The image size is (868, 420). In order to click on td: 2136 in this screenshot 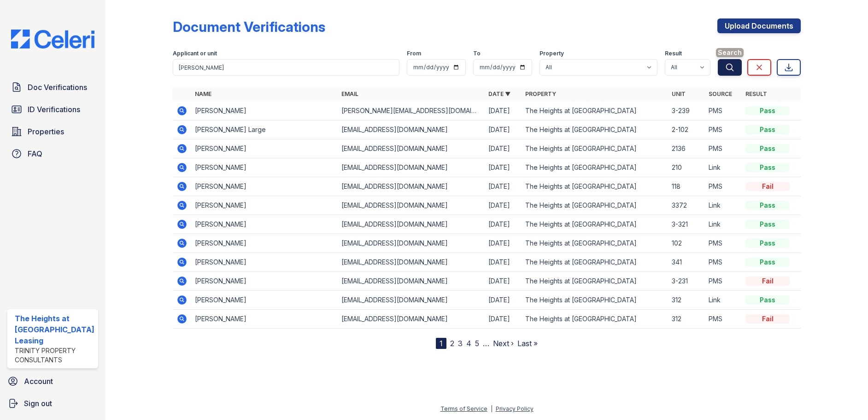, I will do `click(686, 149)`.